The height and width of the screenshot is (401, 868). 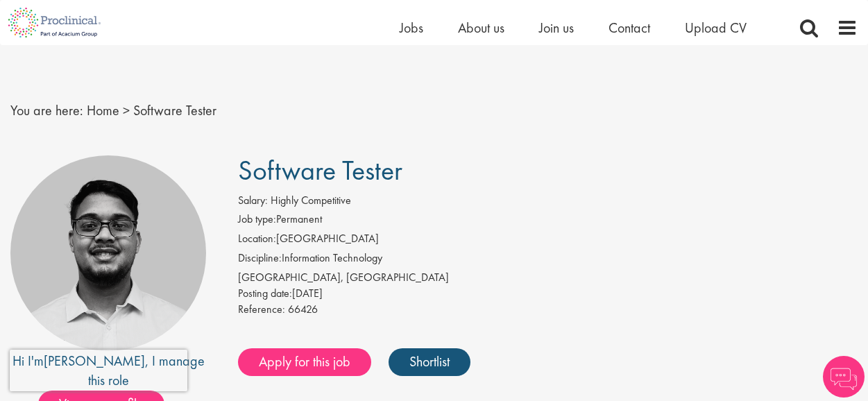 What do you see at coordinates (715, 28) in the screenshot?
I see `a: Upload CV` at bounding box center [715, 28].